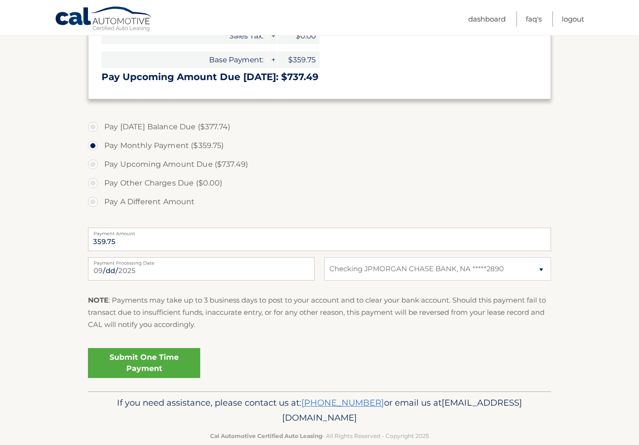 This screenshot has height=445, width=639. I want to click on p: - All Rights Reserved - Copyright 2025, so click(320, 435).